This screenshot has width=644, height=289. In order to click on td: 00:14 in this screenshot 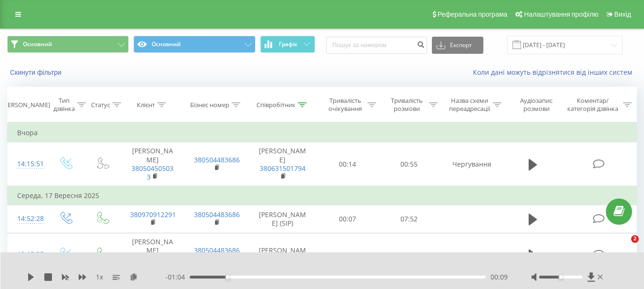, I will do `click(348, 164)`.